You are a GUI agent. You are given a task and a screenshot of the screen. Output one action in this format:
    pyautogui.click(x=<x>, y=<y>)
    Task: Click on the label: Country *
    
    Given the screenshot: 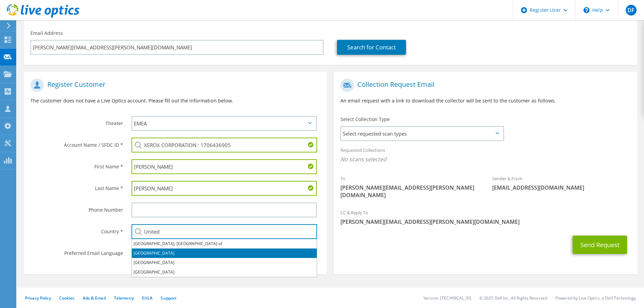 What is the action you would take?
    pyautogui.click(x=77, y=230)
    